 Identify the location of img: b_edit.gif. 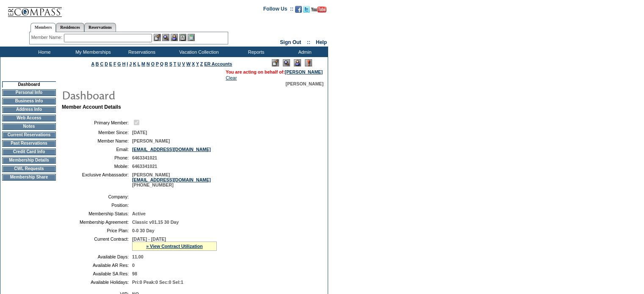
(157, 37).